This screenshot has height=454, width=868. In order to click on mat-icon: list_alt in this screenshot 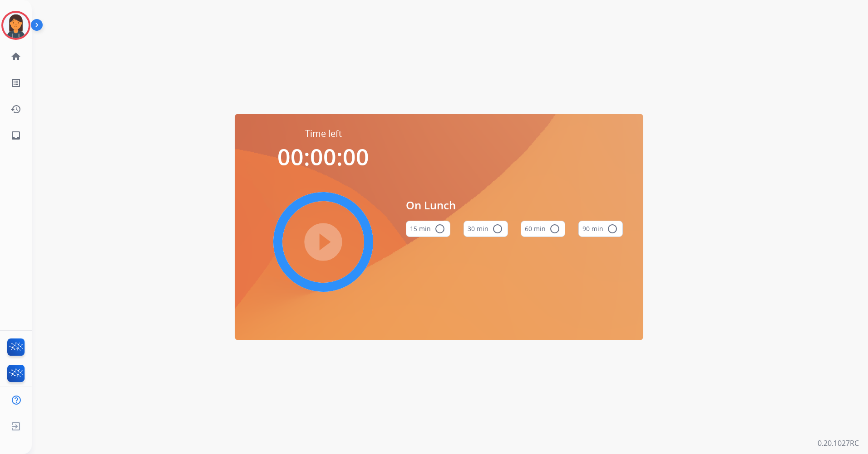, I will do `click(16, 83)`.